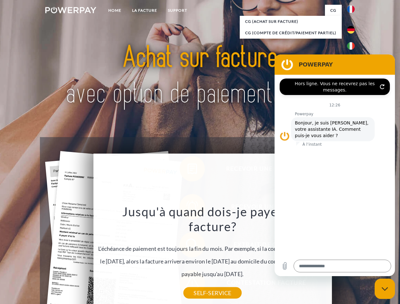 The image size is (400, 304). I want to click on button: Charger un fichier, so click(10, 212).